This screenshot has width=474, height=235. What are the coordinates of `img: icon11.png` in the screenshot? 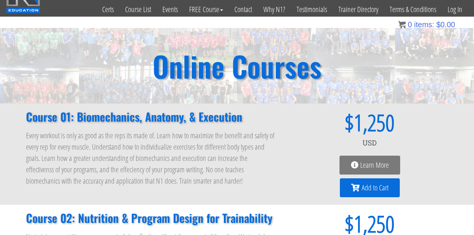 It's located at (402, 25).